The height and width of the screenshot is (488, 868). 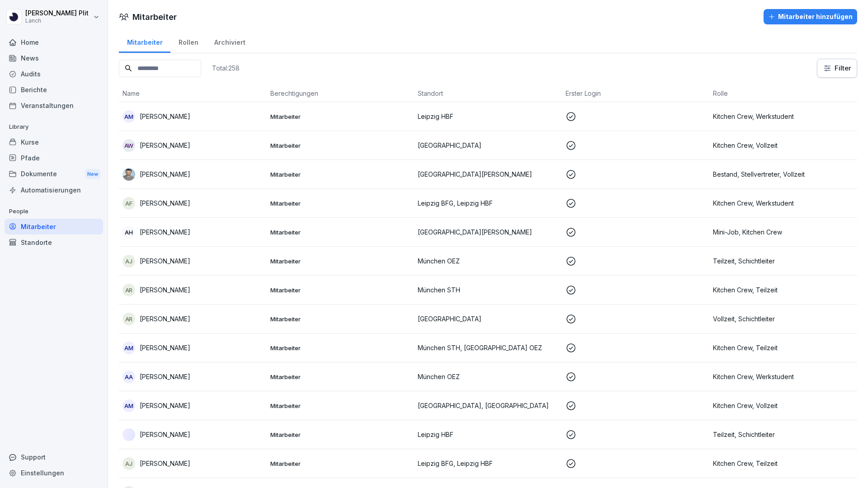 I want to click on a: Archiviert, so click(x=230, y=41).